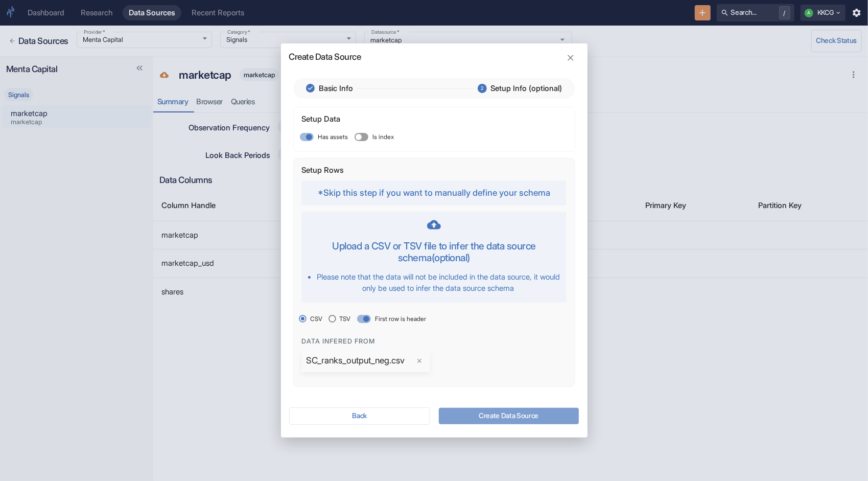 The width and height of the screenshot is (868, 481). What do you see at coordinates (482, 88) in the screenshot?
I see `text: 2` at bounding box center [482, 88].